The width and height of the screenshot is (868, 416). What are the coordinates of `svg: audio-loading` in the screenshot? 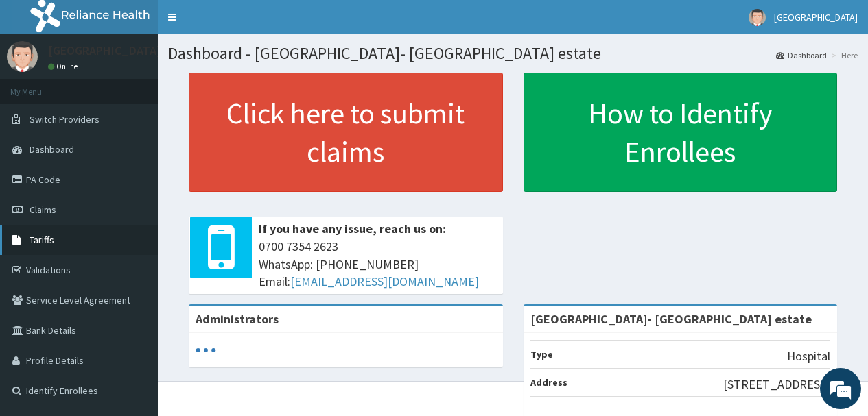 It's located at (206, 350).